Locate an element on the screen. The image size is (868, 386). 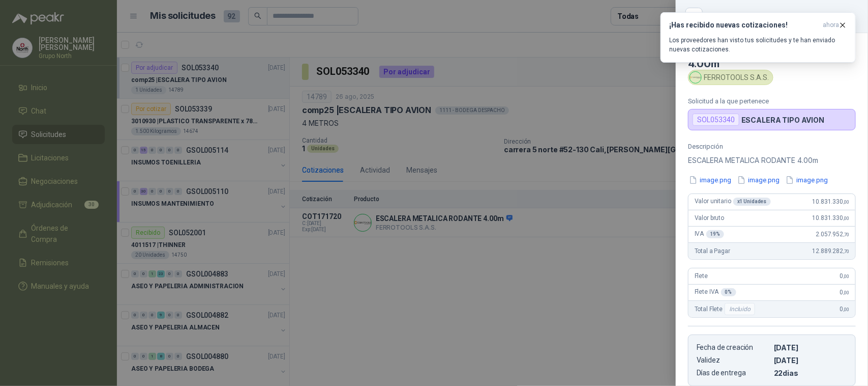
h3: ¡Has recibido nuevas cotizaciones! is located at coordinates (744, 25).